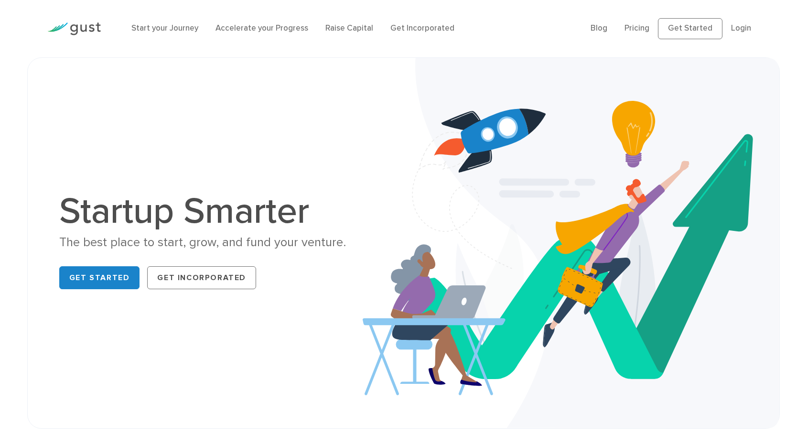 Image resolution: width=807 pixels, height=446 pixels. I want to click on img: Gust Logo, so click(74, 29).